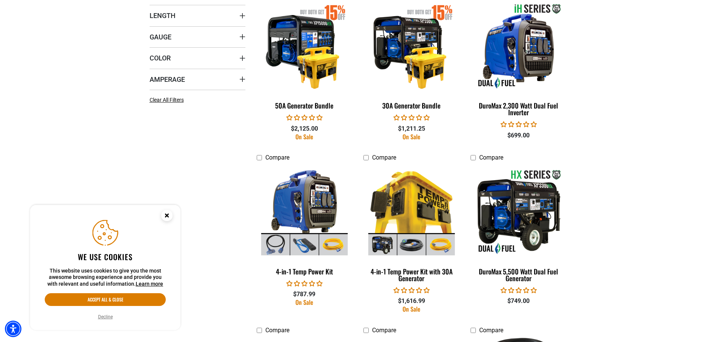 The width and height of the screenshot is (716, 342). What do you see at coordinates (105, 268) in the screenshot?
I see `aside: Cookie Consent` at bounding box center [105, 268].